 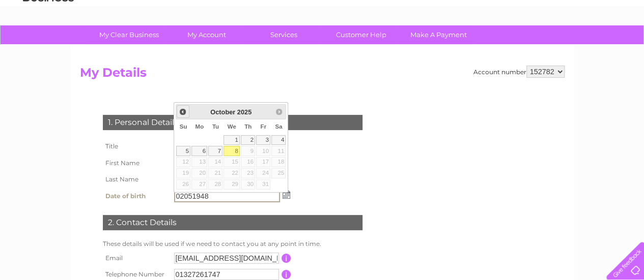 I want to click on th: Title, so click(x=136, y=147).